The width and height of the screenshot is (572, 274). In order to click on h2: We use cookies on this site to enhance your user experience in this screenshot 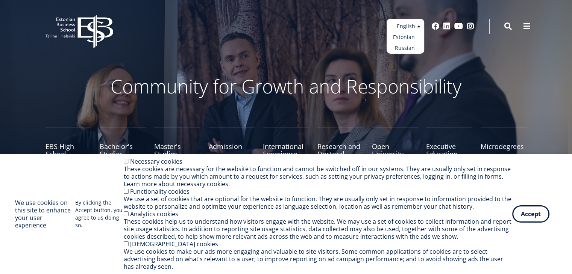, I will do `click(45, 214)`.